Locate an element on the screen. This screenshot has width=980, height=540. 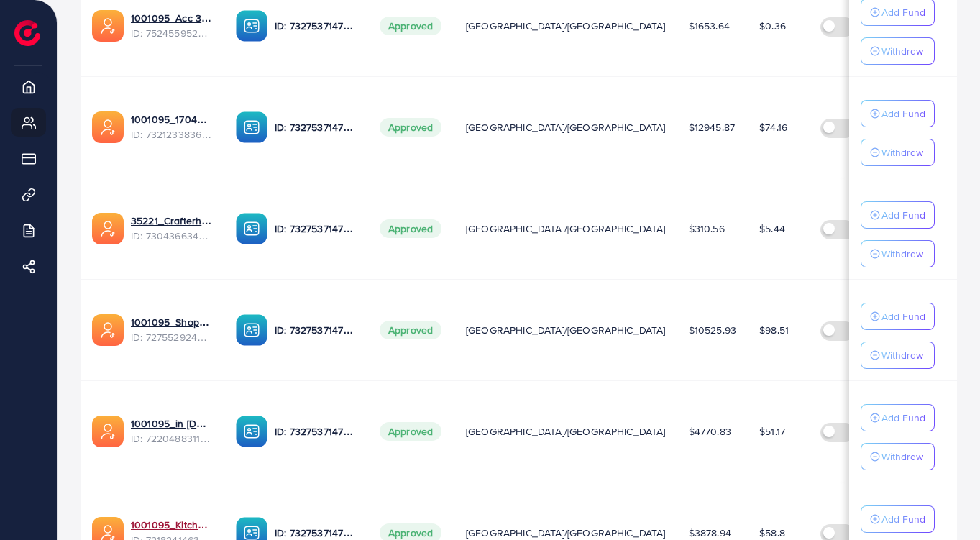
a: 35221_Crafterhide ad_1700680330947 is located at coordinates (171, 221).